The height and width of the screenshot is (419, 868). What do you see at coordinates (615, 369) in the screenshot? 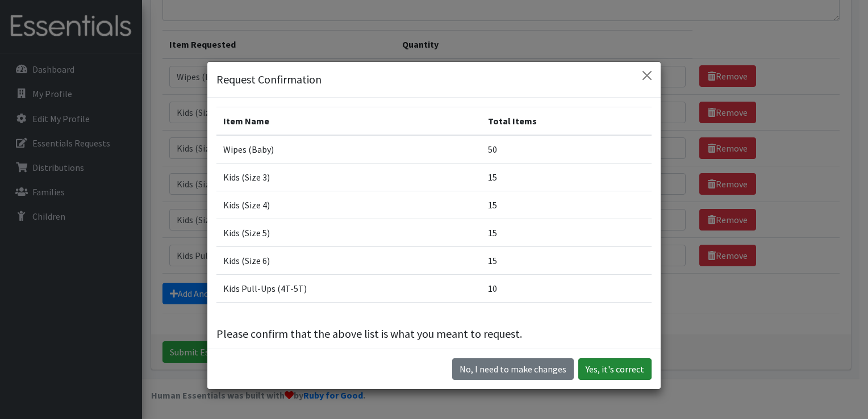
I see `button: Yes, it's correct` at bounding box center [615, 369].